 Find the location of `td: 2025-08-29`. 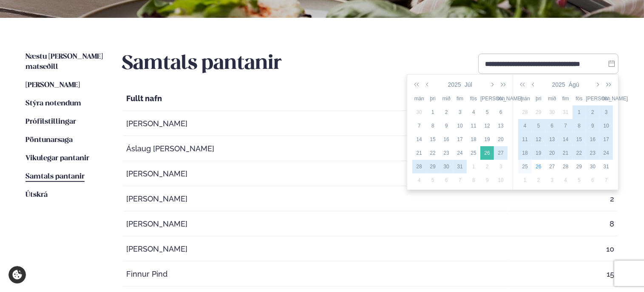

td: 2025-08-29 is located at coordinates (579, 166).